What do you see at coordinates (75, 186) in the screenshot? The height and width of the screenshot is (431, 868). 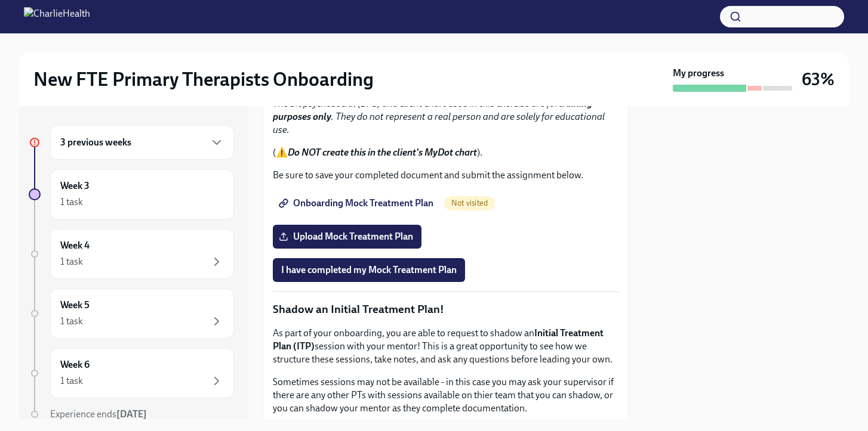 I see `h6: Week 3` at bounding box center [75, 186].